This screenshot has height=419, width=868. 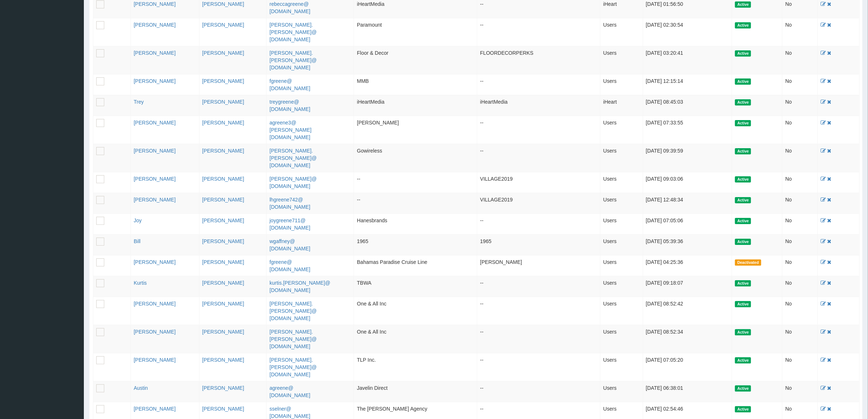 I want to click on td: MMB, so click(x=416, y=85).